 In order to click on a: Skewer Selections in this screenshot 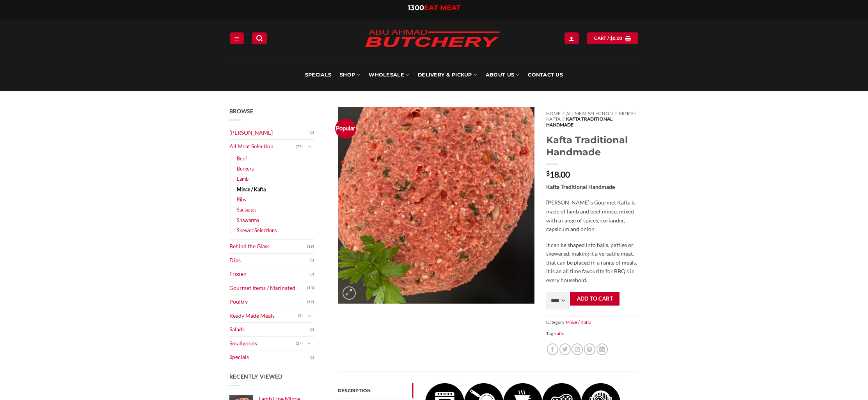, I will do `click(257, 231)`.